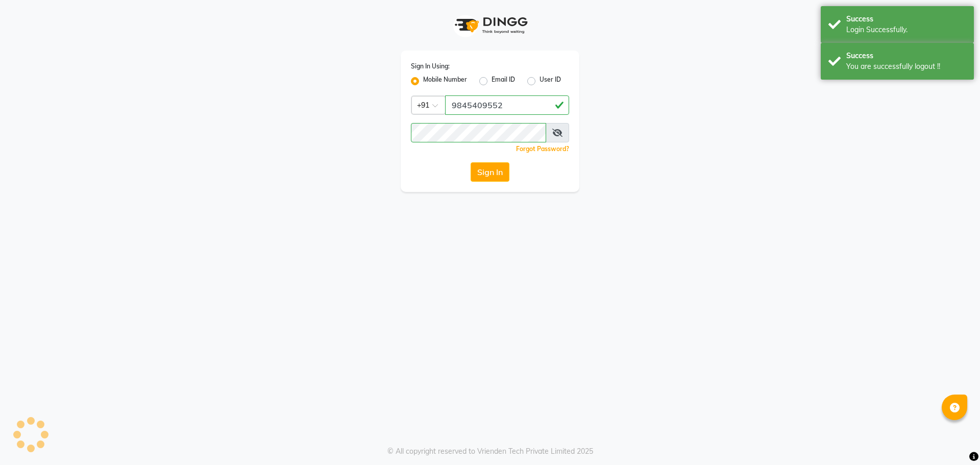 This screenshot has height=465, width=980. I want to click on button: Sign In, so click(490, 172).